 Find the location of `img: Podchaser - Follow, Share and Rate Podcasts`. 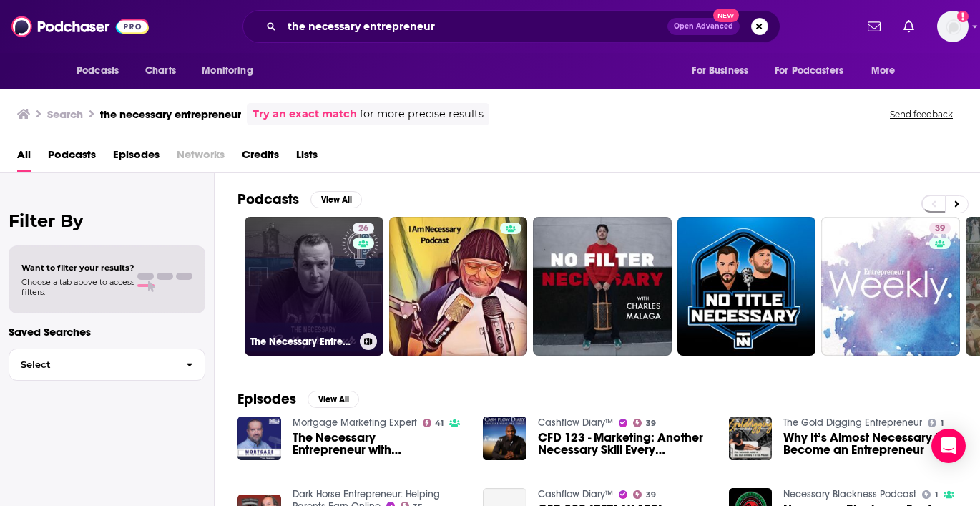

img: Podchaser - Follow, Share and Rate Podcasts is located at coordinates (80, 26).